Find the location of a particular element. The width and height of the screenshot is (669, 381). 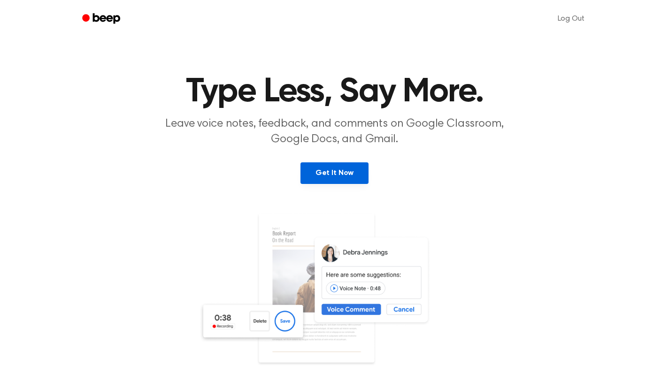

a: Get It Now is located at coordinates (334, 173).